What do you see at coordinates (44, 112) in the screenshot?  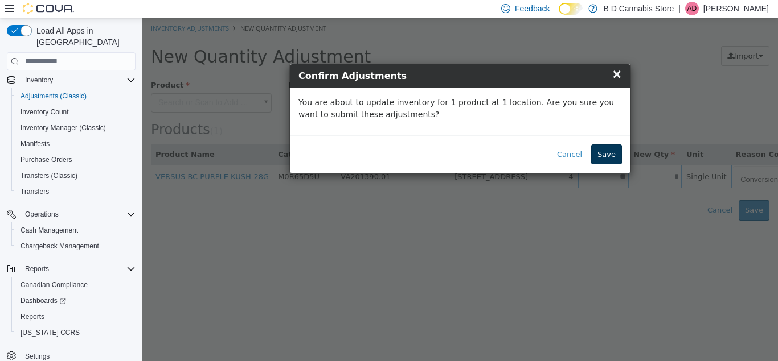 I see `a: Inventory Count` at bounding box center [44, 112].